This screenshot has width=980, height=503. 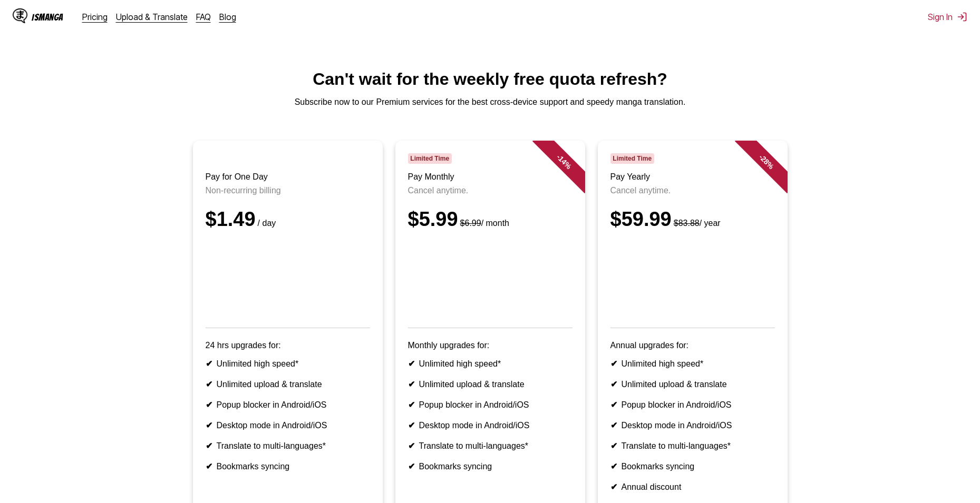 What do you see at coordinates (471, 223) in the screenshot?
I see `s: $6.99` at bounding box center [471, 223].